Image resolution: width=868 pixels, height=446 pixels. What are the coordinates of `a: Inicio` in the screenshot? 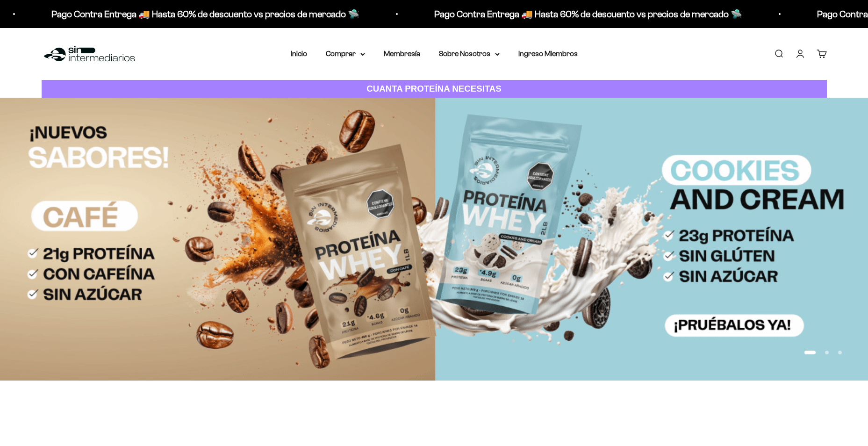 It's located at (299, 53).